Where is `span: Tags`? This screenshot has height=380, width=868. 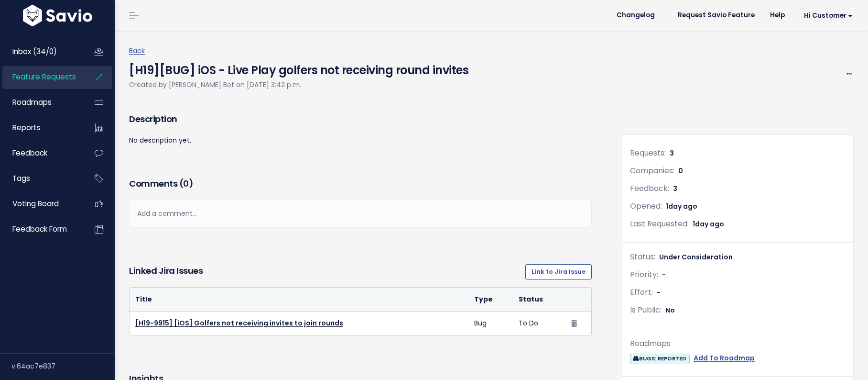
span: Tags is located at coordinates (21, 178).